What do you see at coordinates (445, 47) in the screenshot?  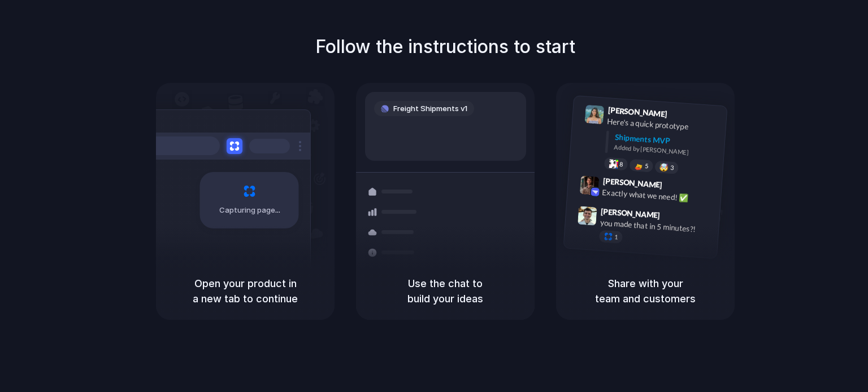 I see `h1: Follow the instructions to start` at bounding box center [445, 47].